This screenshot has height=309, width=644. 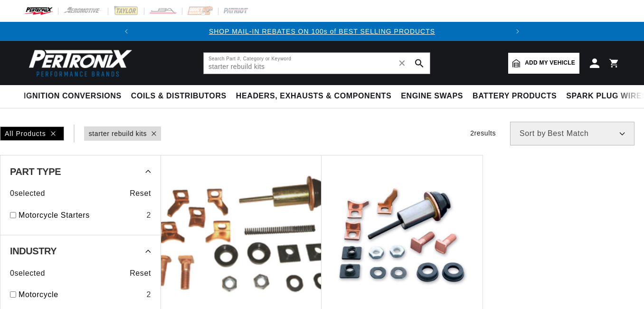 What do you see at coordinates (314, 96) in the screenshot?
I see `span: Headers, Exhausts & Components` at bounding box center [314, 96].